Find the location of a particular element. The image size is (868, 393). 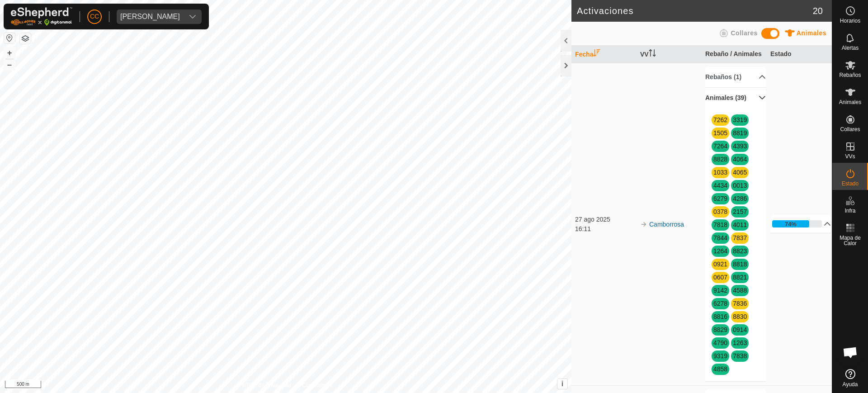

h2: Activaciones is located at coordinates (695, 11).